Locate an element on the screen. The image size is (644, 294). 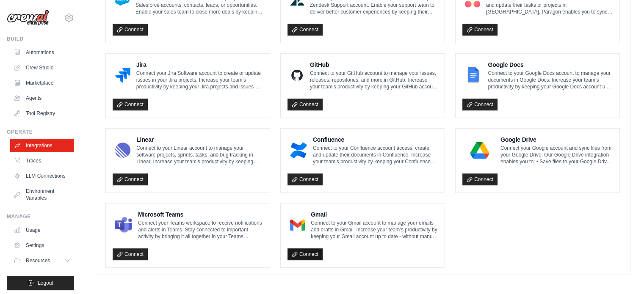
h4: Confluence is located at coordinates (375, 140).